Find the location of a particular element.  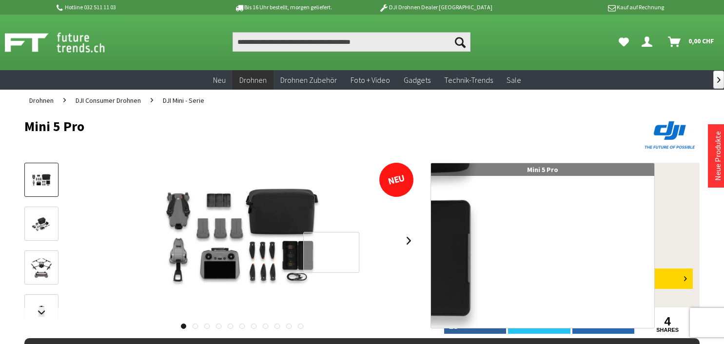

a: Neue Produkte is located at coordinates (717, 156).